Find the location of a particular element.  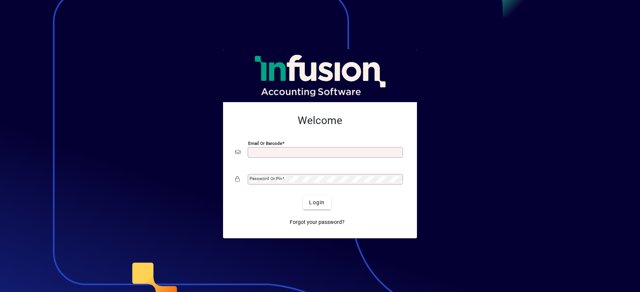

mat-label: Email or Barcode is located at coordinates (265, 143).